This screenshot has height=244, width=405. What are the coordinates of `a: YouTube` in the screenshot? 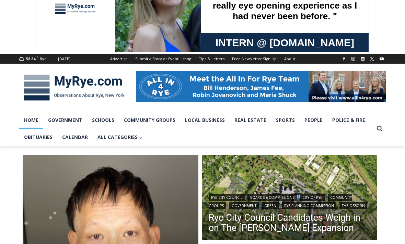 It's located at (381, 59).